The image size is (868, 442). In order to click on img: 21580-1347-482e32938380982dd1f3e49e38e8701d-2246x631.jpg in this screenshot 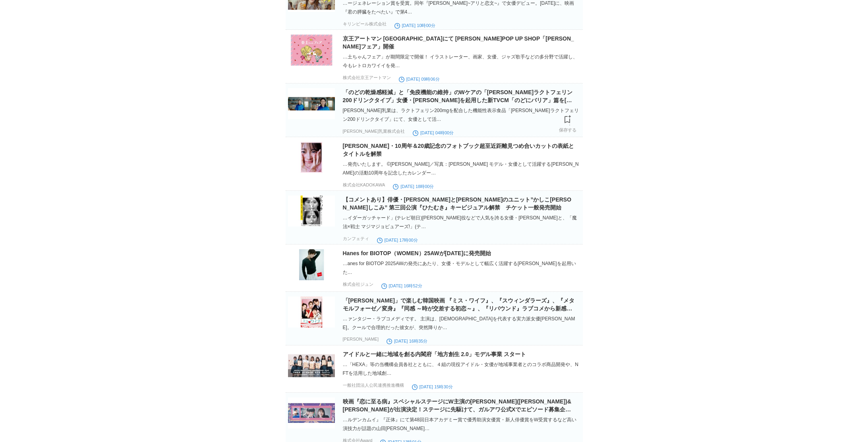, I will do `click(311, 104)`.